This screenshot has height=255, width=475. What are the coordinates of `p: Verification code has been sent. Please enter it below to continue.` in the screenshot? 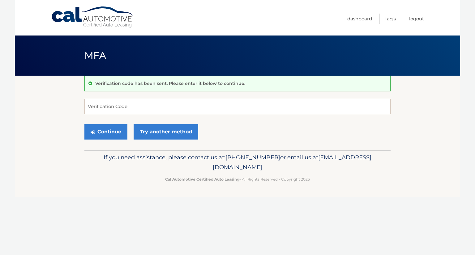 It's located at (170, 84).